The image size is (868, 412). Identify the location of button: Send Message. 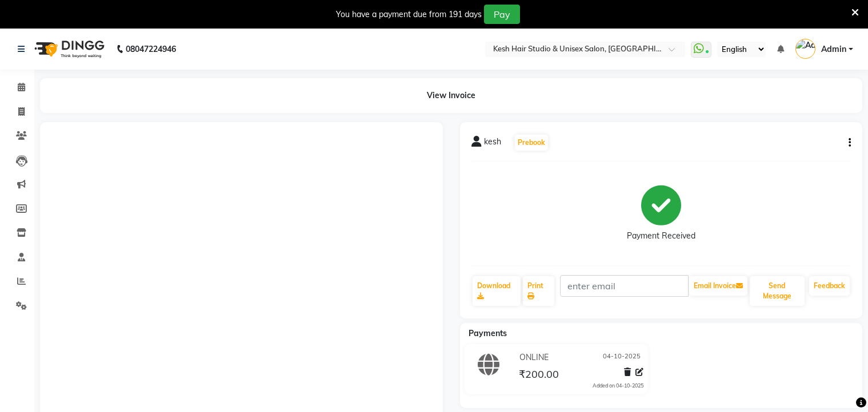
(777, 291).